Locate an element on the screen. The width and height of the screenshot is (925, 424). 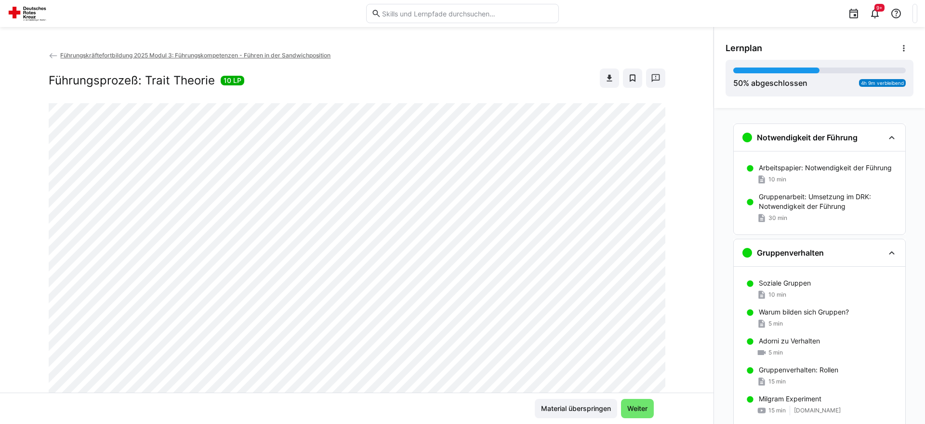
span: Weiter is located at coordinates (638, 408).